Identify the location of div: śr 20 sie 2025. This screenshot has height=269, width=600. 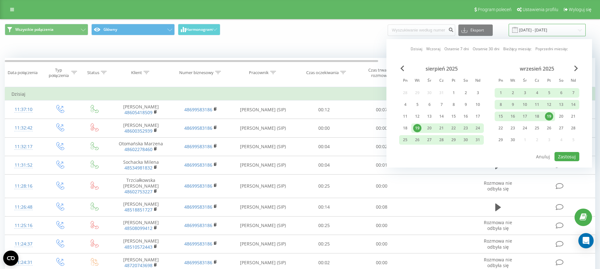
(430, 128).